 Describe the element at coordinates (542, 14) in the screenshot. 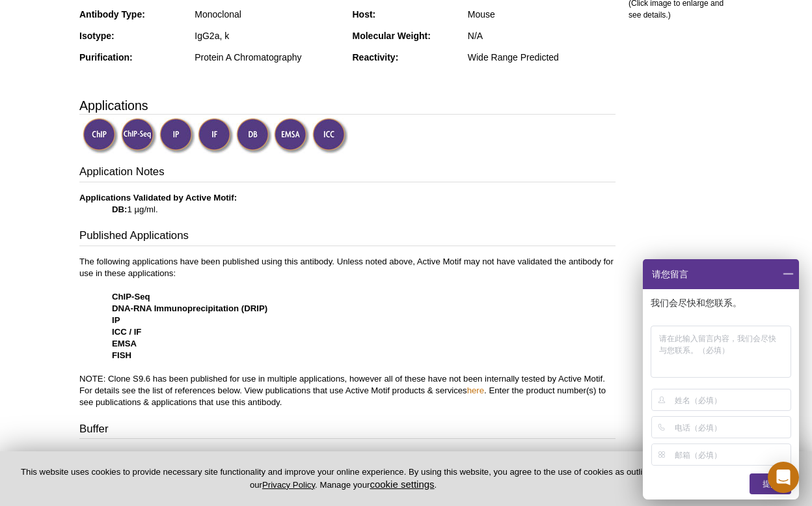

I see `div: Mouse` at that location.